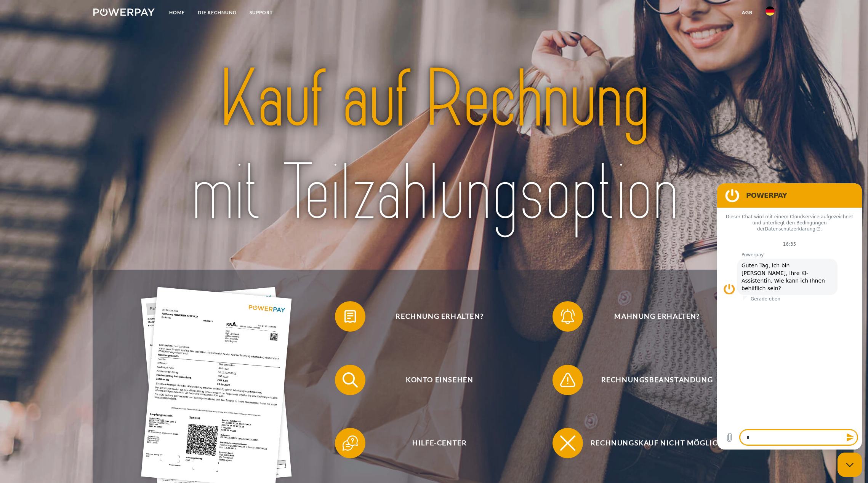 This screenshot has width=868, height=483. What do you see at coordinates (434, 316) in the screenshot?
I see `a: Rechnung erhalten?` at bounding box center [434, 316].